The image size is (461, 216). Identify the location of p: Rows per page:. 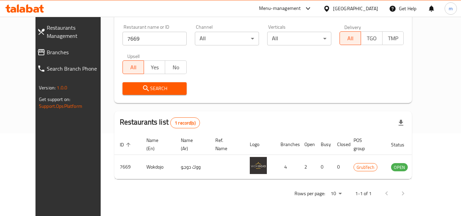
(310, 194).